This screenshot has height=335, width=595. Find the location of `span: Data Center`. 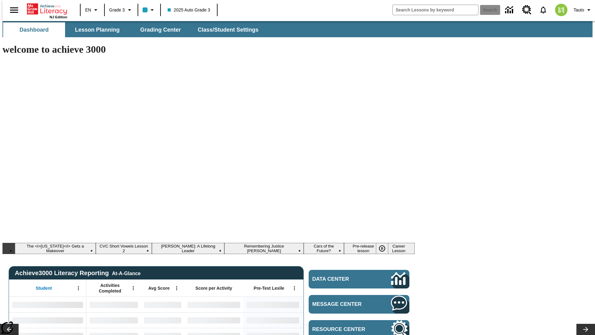

span: Data Center is located at coordinates (341, 279).